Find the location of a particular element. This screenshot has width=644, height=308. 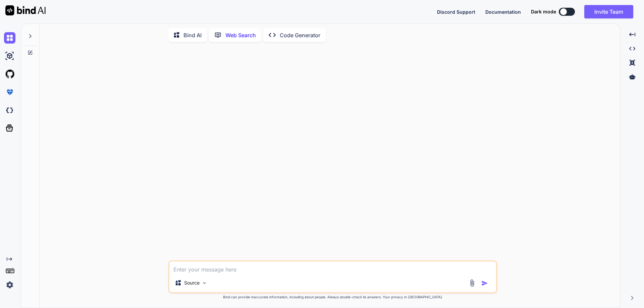

p: Bind AI is located at coordinates (192, 35).